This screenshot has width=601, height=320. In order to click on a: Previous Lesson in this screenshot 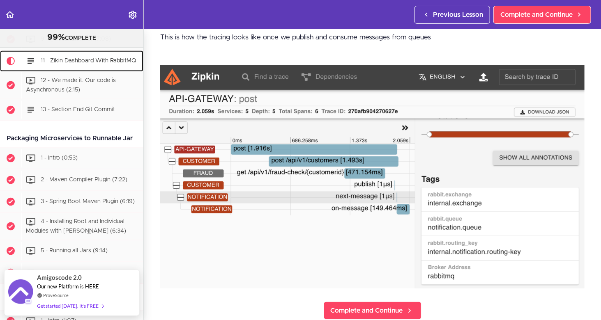, I will do `click(452, 15)`.